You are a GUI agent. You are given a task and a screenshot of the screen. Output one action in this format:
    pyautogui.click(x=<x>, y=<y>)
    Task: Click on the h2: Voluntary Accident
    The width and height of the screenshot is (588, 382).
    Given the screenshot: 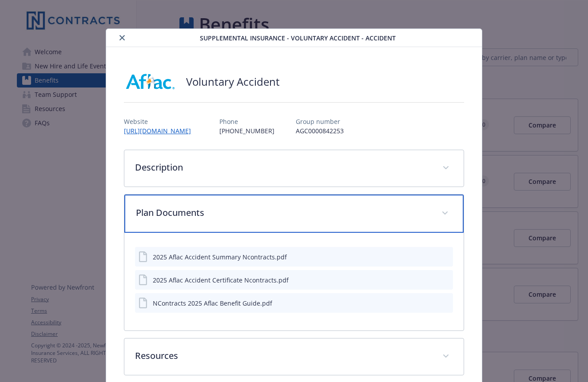 What is the action you would take?
    pyautogui.click(x=232, y=82)
    